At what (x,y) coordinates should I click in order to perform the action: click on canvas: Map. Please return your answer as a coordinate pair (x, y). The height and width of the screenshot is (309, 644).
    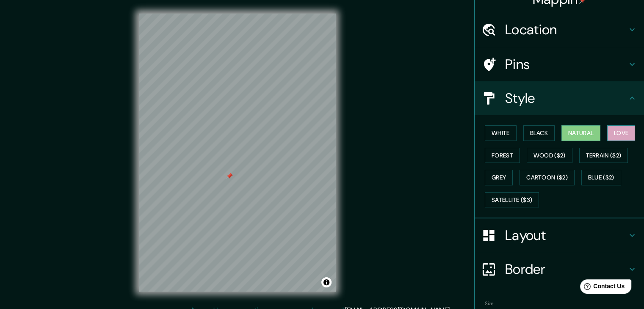
    Looking at the image, I should click on (237, 152).